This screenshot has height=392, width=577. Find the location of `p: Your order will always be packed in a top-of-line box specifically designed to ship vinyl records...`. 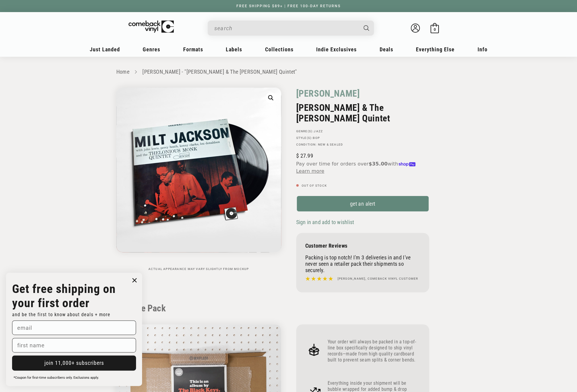

p: Your order will always be packed in a top-of-line box specifically designed to ship vinyl records... is located at coordinates (374, 350).